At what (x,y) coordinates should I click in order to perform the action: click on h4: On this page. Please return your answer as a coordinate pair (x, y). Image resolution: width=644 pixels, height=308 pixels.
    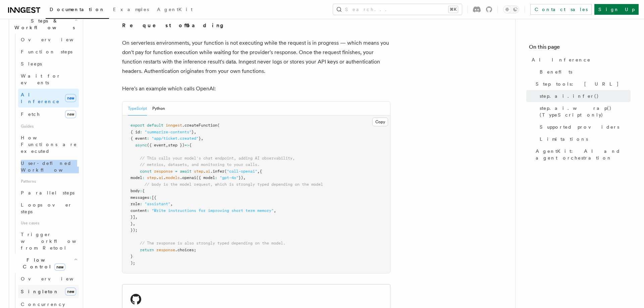
    Looking at the image, I should click on (579, 49).